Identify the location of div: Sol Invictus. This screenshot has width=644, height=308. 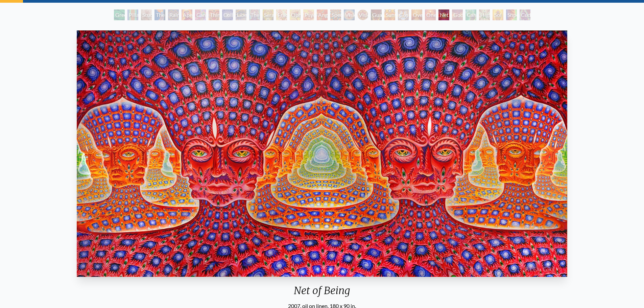
(498, 15).